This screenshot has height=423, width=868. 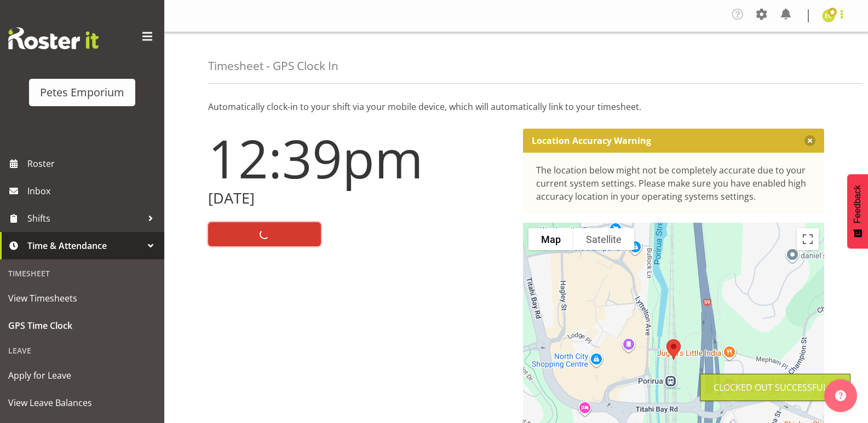 I want to click on div: The location below might not be completely accurate due to your current system settings. Please m..., so click(x=673, y=183).